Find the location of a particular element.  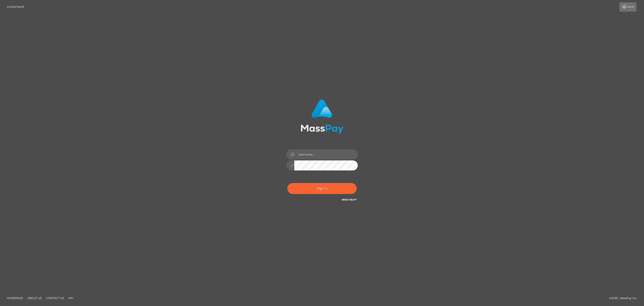

a: API is located at coordinates (71, 298).